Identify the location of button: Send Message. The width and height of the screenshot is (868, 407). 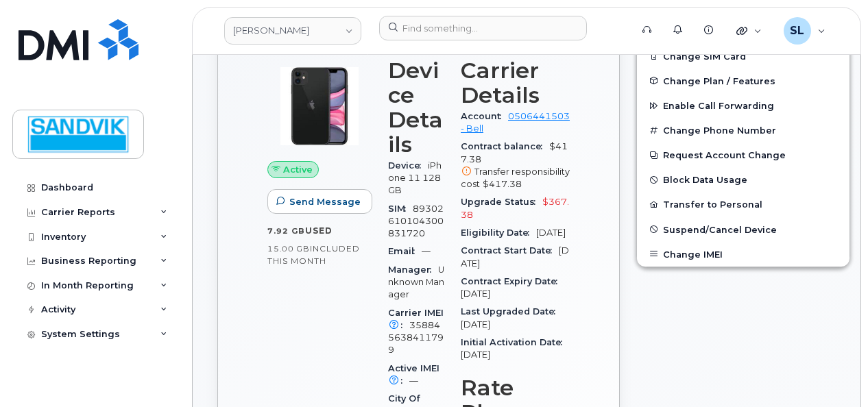
(319, 201).